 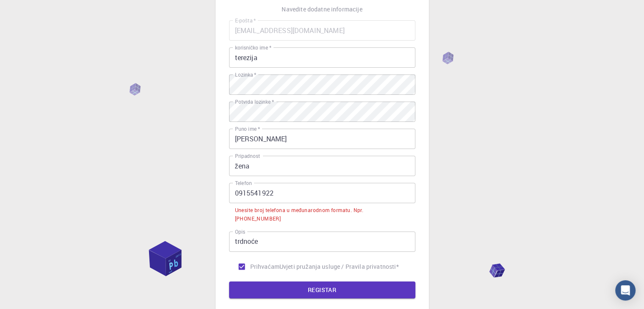 I want to click on font: REGISTAR, so click(x=322, y=289).